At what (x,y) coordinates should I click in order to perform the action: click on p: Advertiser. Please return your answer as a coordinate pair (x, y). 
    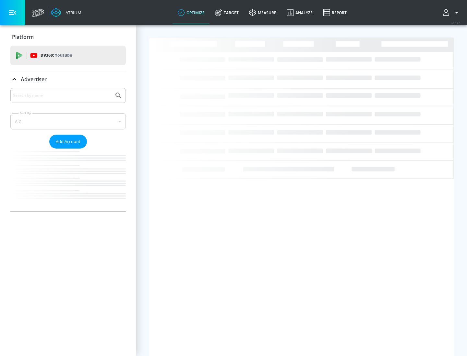
    Looking at the image, I should click on (34, 79).